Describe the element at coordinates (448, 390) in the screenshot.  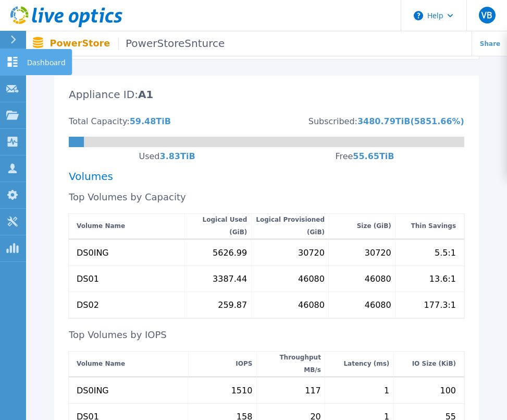
I see `div: 100` at that location.